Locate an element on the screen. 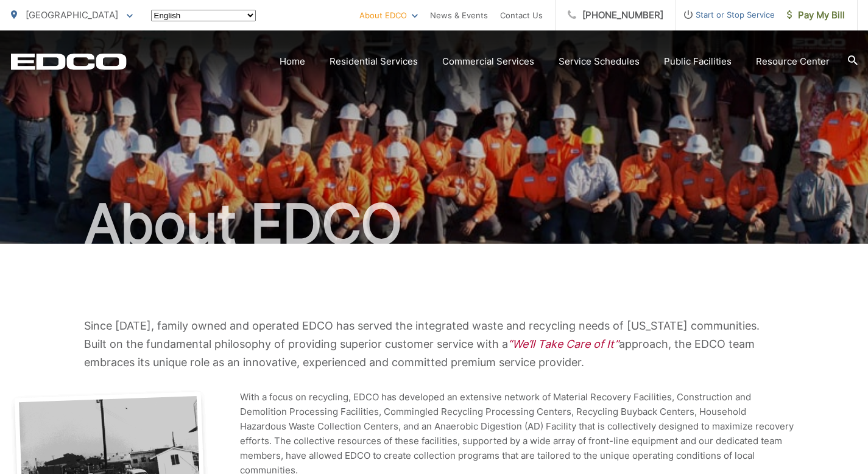 The width and height of the screenshot is (868, 474). span: Pay My Bill is located at coordinates (815, 15).